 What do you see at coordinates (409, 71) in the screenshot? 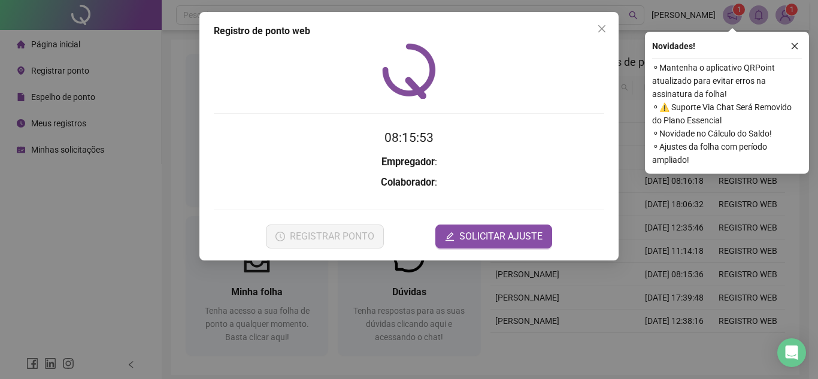
I see `img: QRPoint` at bounding box center [409, 71].